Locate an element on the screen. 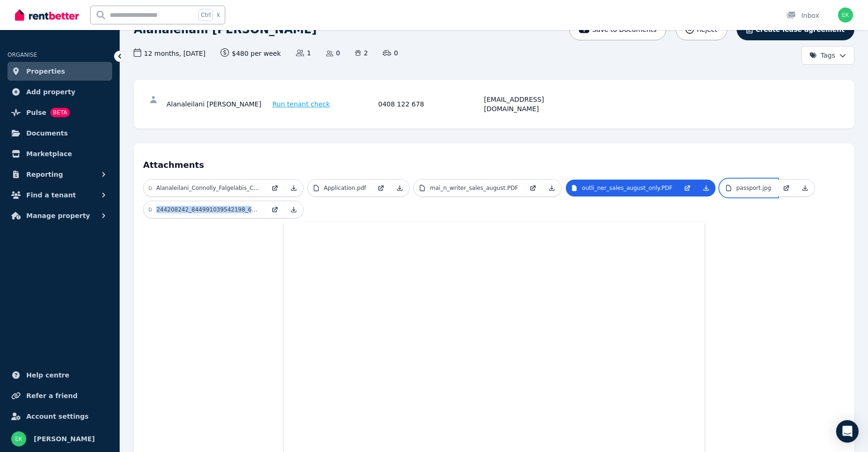 Image resolution: width=868 pixels, height=452 pixels. span: Refer a friend is located at coordinates (52, 396).